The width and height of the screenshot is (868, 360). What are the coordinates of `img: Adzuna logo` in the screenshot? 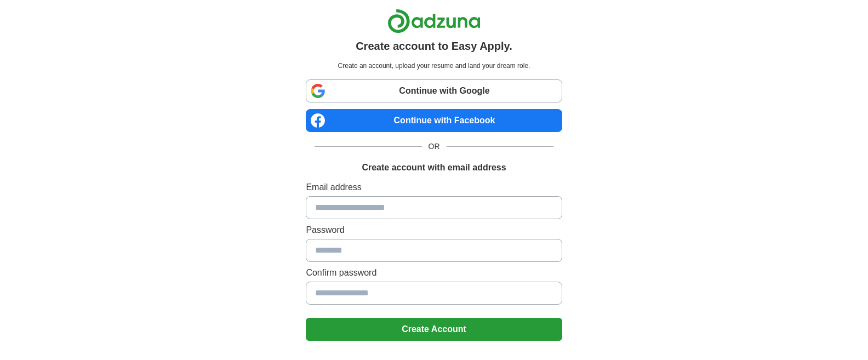 It's located at (434, 21).